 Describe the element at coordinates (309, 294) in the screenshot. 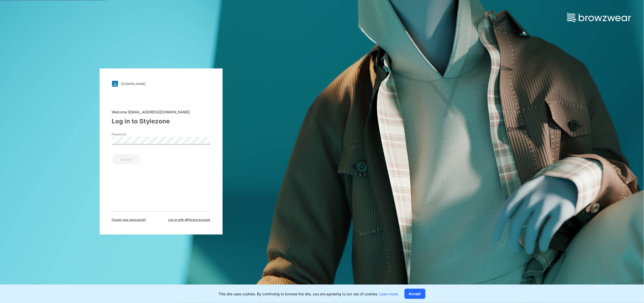

I see `p: This site uses cookies. By continuing to browse the site, you are agreeing to our use of cookies.` at that location.